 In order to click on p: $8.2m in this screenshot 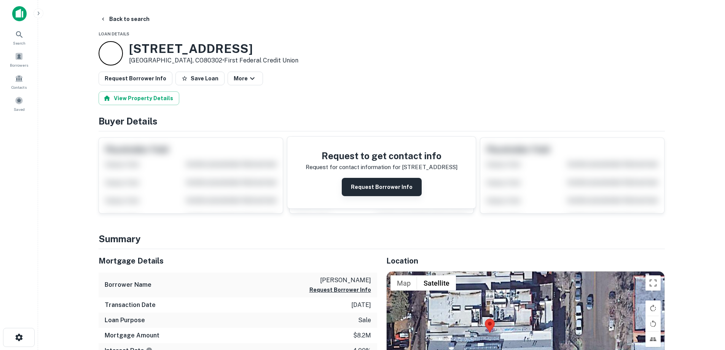, I will do `click(362, 335)`.